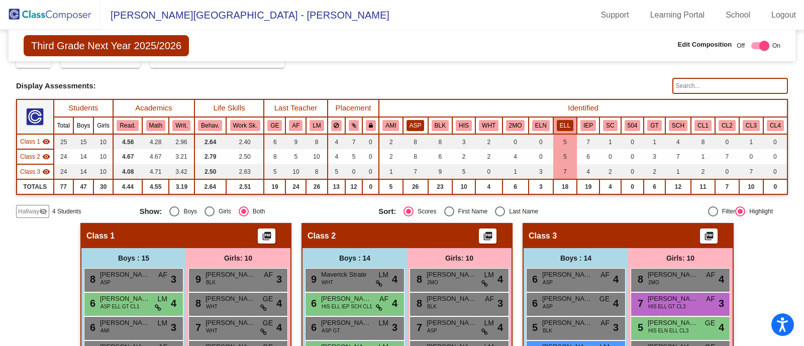 Image resolution: width=804 pixels, height=346 pixels. Describe the element at coordinates (464, 126) in the screenshot. I see `button: HIS` at that location.